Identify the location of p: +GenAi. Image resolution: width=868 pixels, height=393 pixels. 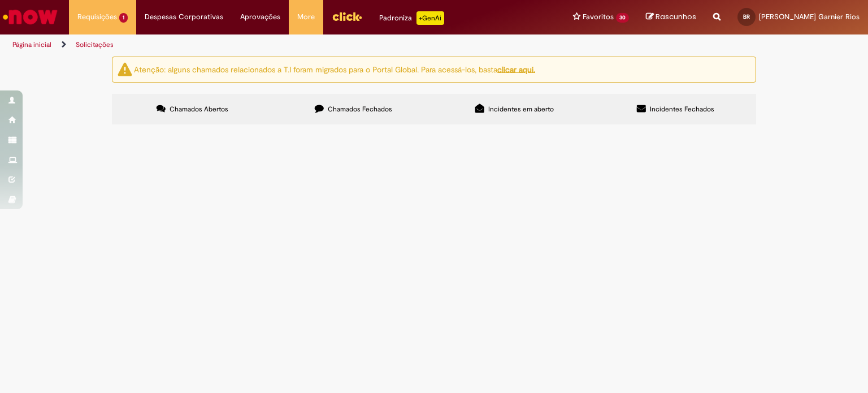
(430, 18).